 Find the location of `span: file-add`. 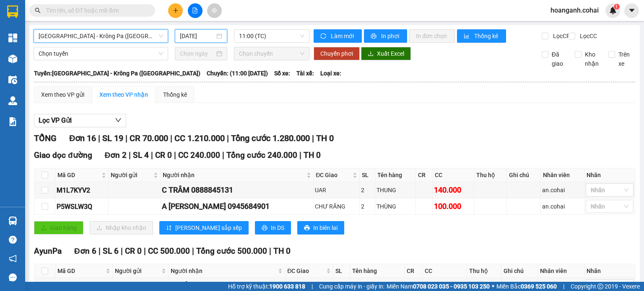

span: file-add is located at coordinates (195, 11).